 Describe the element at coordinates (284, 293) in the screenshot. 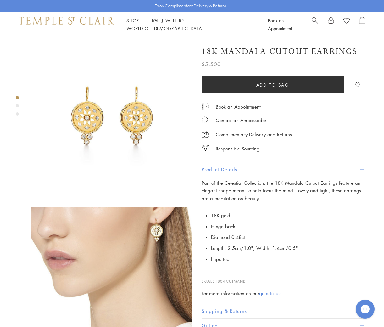

I see `div: For more information on our` at that location.